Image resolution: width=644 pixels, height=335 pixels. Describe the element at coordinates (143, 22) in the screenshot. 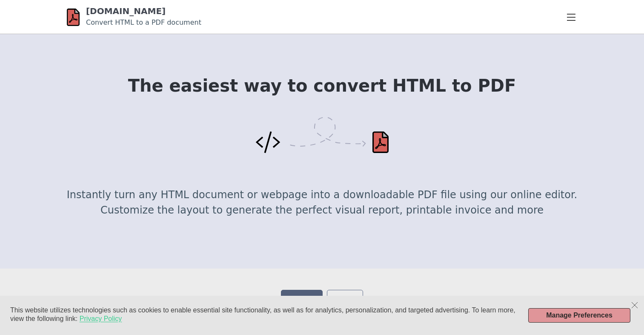

I see `small: Convert HTML to a PDF document` at that location.